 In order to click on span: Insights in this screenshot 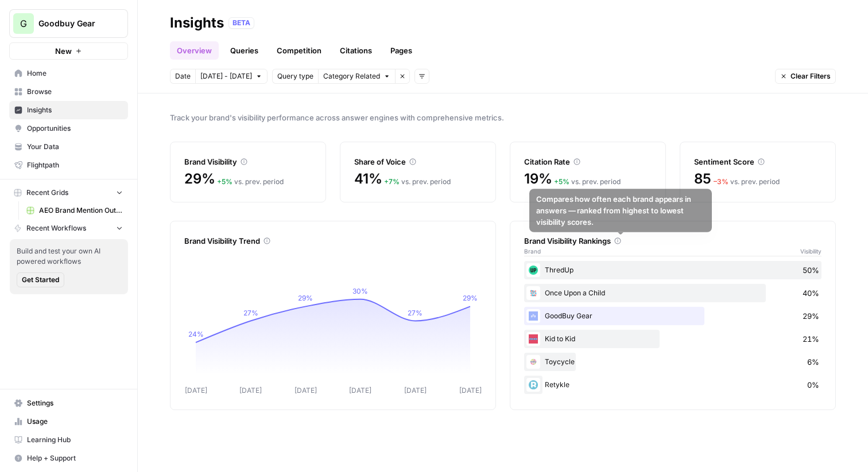, I will do `click(74, 110)`.